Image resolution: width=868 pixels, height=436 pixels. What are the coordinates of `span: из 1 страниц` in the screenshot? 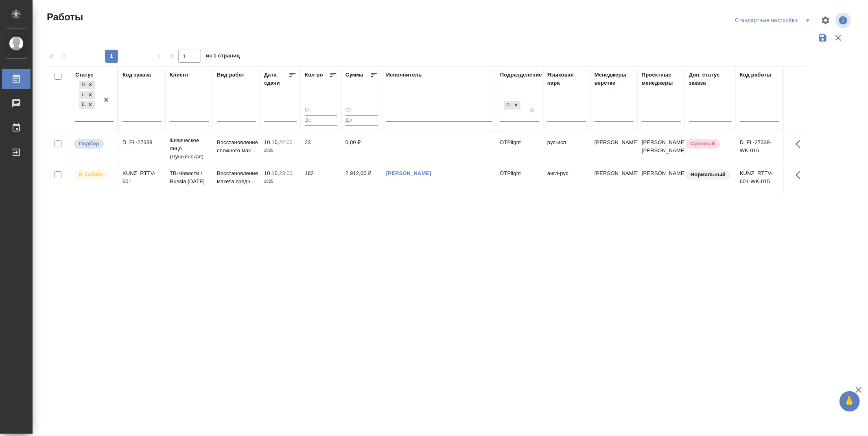 It's located at (223, 56).